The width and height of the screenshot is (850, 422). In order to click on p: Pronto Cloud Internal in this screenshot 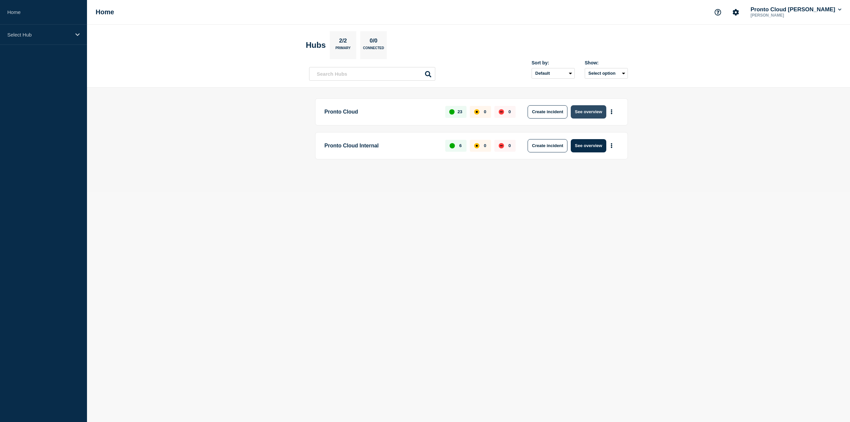, I will do `click(381, 146)`.